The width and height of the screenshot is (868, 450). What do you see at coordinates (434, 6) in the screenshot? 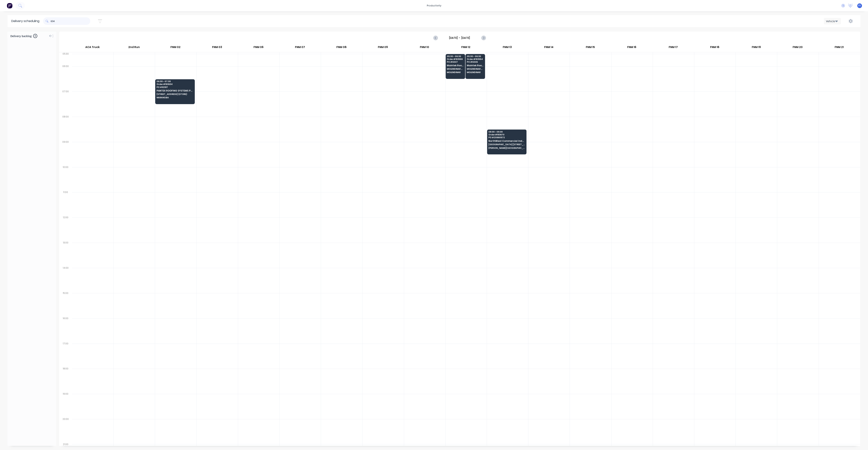
I see `div: productivity` at bounding box center [434, 6].